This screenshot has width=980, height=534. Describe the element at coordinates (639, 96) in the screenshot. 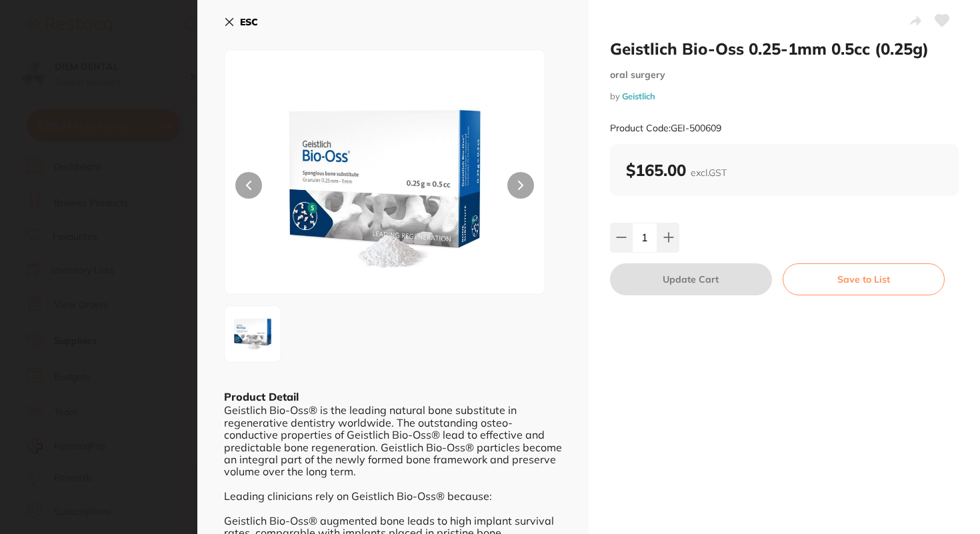

I see `a: Geistlich` at that location.